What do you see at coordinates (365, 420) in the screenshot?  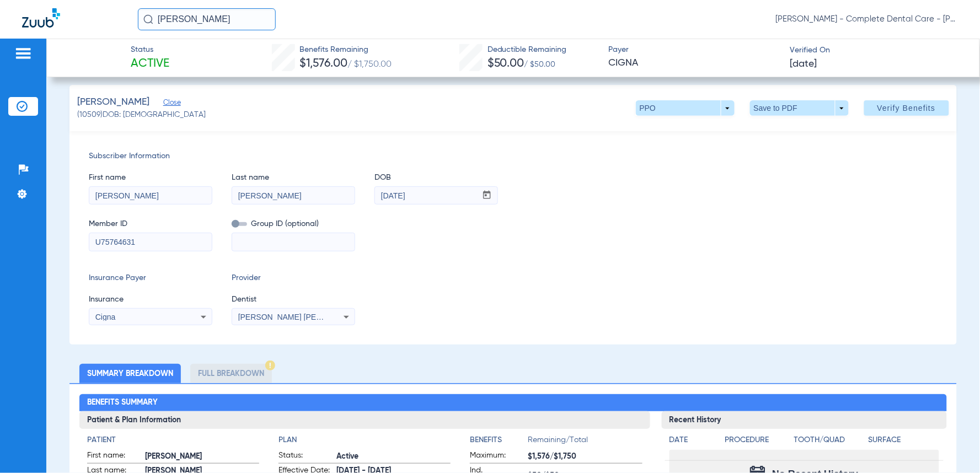 I see `h3: Patient & Plan Information` at bounding box center [365, 420].